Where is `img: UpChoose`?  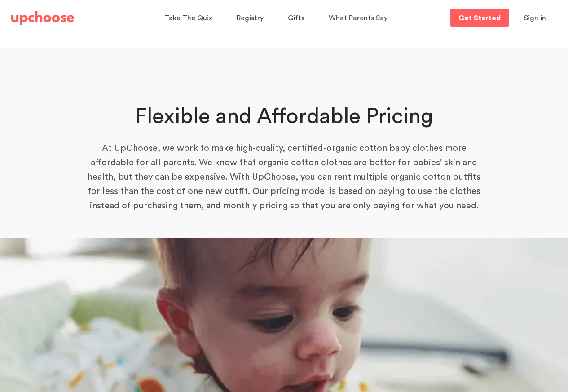 img: UpChoose is located at coordinates (42, 18).